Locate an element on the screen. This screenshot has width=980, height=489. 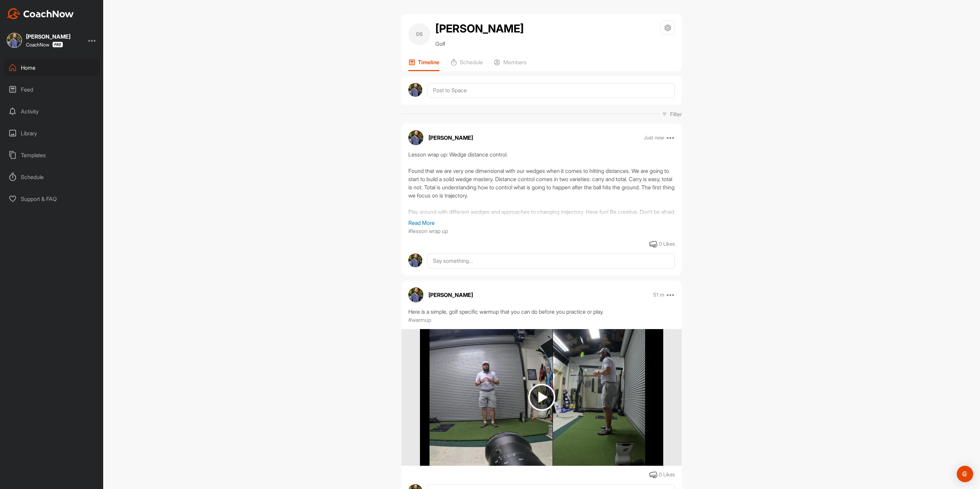
img: media is located at coordinates (541, 397).